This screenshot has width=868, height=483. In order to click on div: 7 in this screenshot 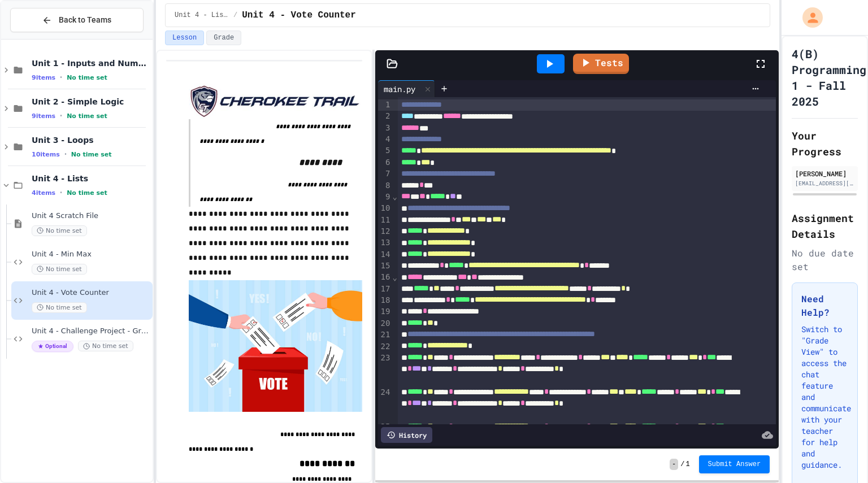, I will do `click(385, 174)`.